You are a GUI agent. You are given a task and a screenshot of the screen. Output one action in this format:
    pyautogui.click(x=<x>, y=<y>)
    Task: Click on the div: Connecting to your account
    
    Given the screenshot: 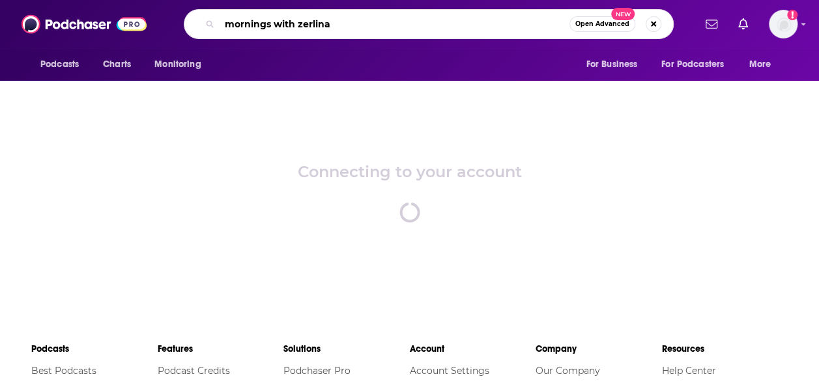 What is the action you would take?
    pyautogui.click(x=410, y=171)
    